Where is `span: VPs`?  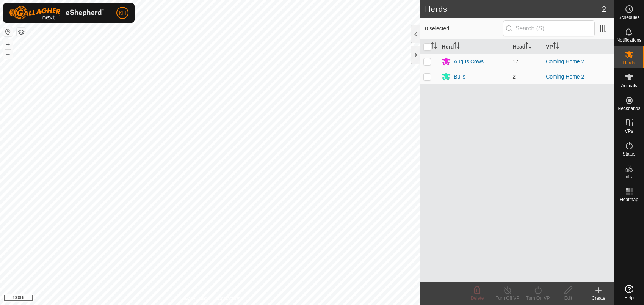 span: VPs is located at coordinates (629, 131).